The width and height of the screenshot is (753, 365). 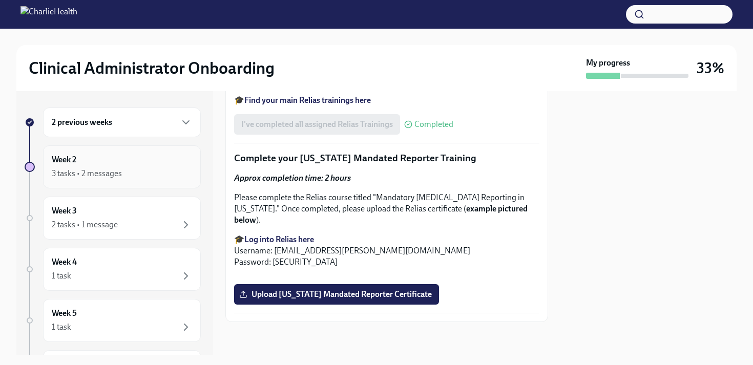 I want to click on div: 2 previous weeks, so click(x=122, y=122).